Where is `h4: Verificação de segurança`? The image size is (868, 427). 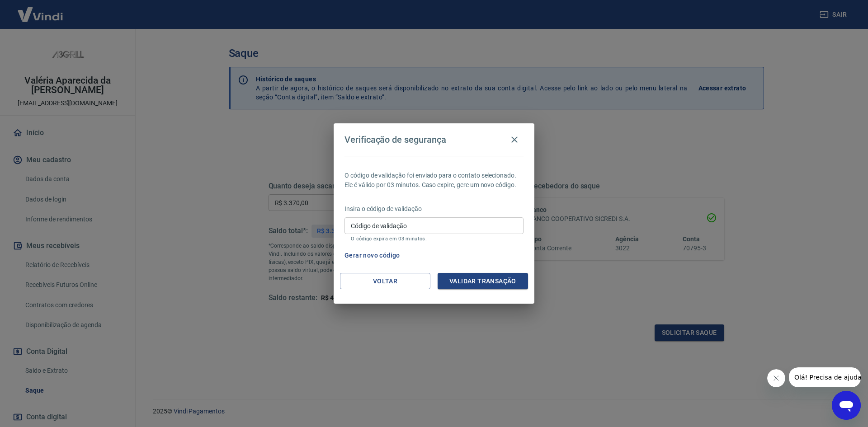
h4: Verificação de segurança is located at coordinates (395, 140).